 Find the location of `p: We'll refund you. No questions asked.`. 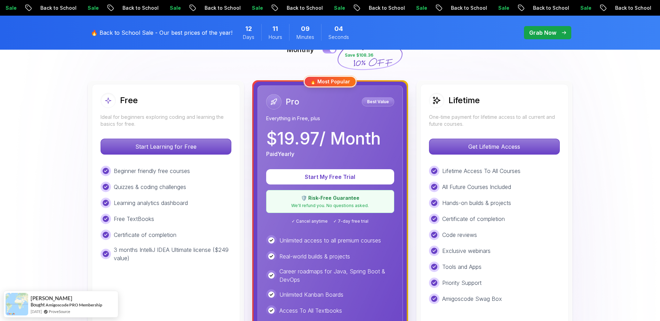

p: We'll refund you. No questions asked. is located at coordinates (330, 206).